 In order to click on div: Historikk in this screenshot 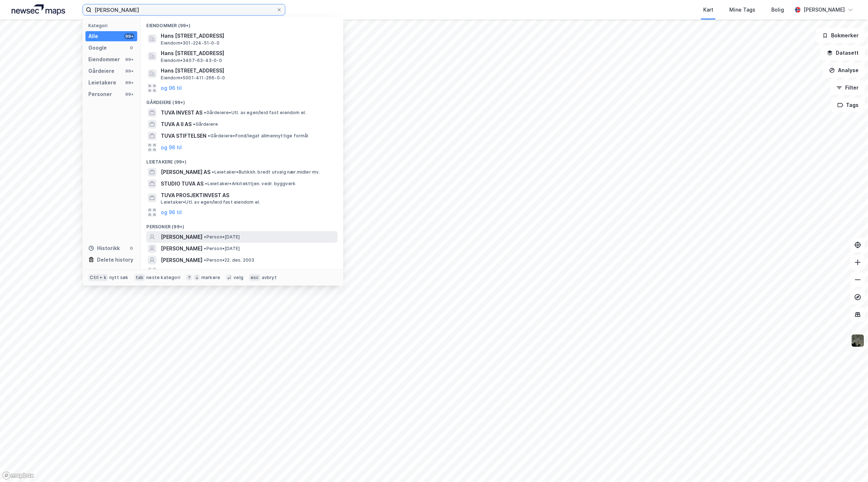, I will do `click(104, 248)`.